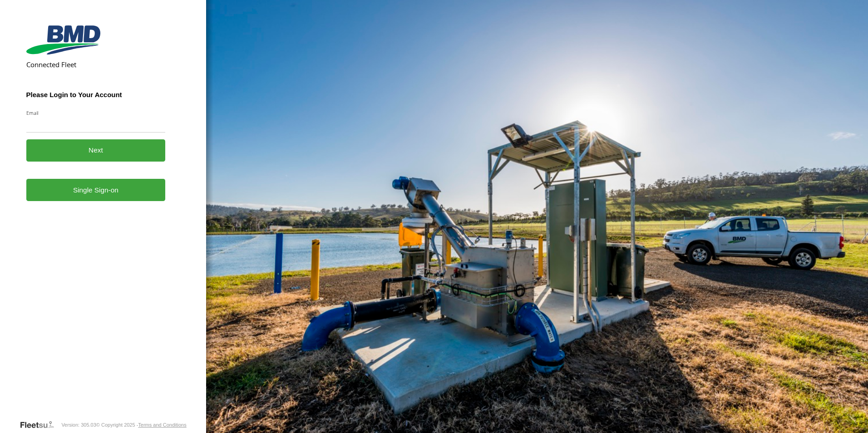 The height and width of the screenshot is (433, 868). Describe the element at coordinates (162, 425) in the screenshot. I see `a: Terms and Conditions` at that location.